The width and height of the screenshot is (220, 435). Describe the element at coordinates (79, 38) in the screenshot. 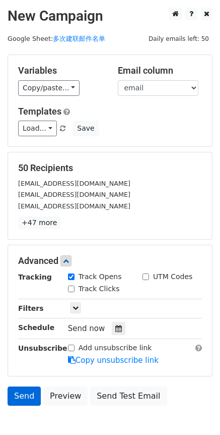

I see `a: 多次建联邮件名单` at that location.